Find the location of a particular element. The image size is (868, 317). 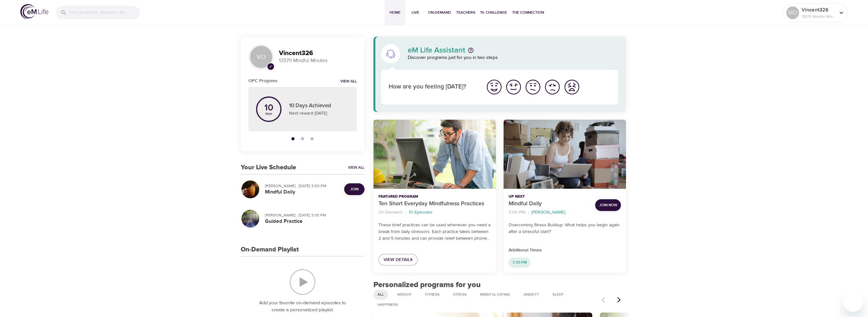

span: Join is located at coordinates (355, 189).